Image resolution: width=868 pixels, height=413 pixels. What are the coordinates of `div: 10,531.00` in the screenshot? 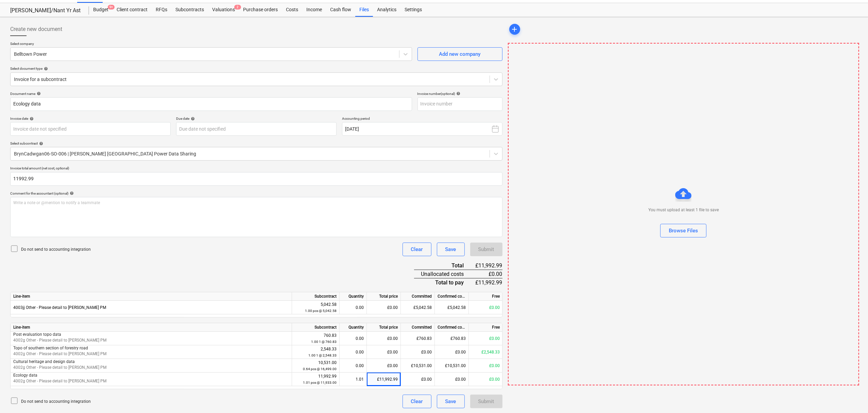 It's located at (316, 365).